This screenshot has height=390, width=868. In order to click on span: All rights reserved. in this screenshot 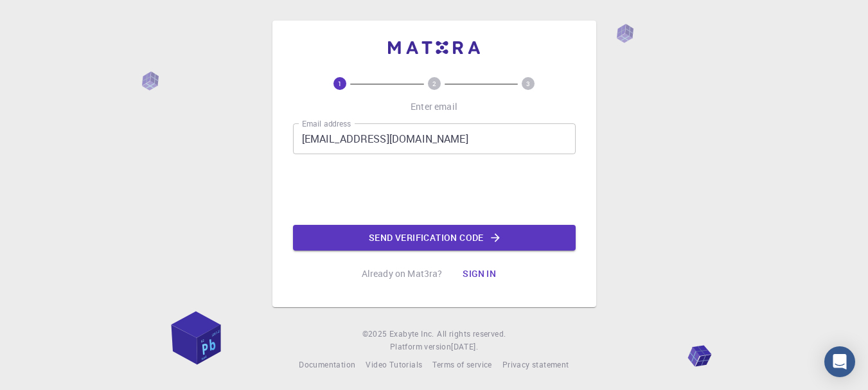, I will do `click(471, 334)`.